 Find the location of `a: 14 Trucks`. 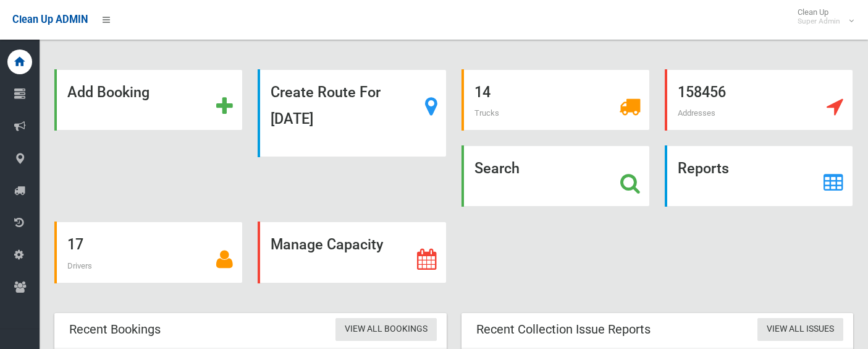

a: 14 Trucks is located at coordinates (556, 99).